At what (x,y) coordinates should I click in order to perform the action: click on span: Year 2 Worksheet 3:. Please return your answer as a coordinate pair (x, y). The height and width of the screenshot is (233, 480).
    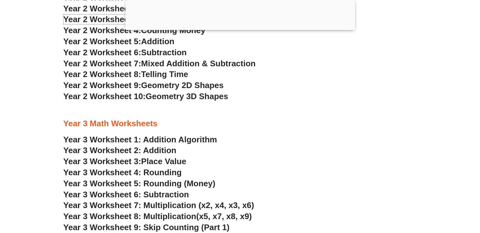
    Looking at the image, I should click on (102, 19).